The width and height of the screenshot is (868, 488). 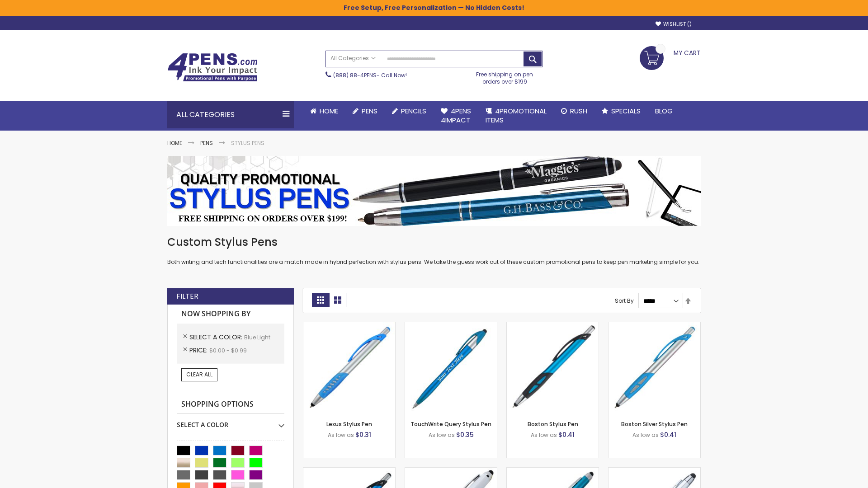 I want to click on img: Lexus Stylus Pen-Blue - Light, so click(x=349, y=368).